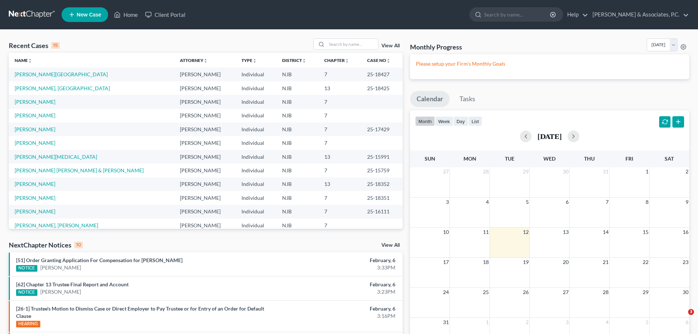 The width and height of the screenshot is (698, 334). I want to click on span: 6, so click(568, 202).